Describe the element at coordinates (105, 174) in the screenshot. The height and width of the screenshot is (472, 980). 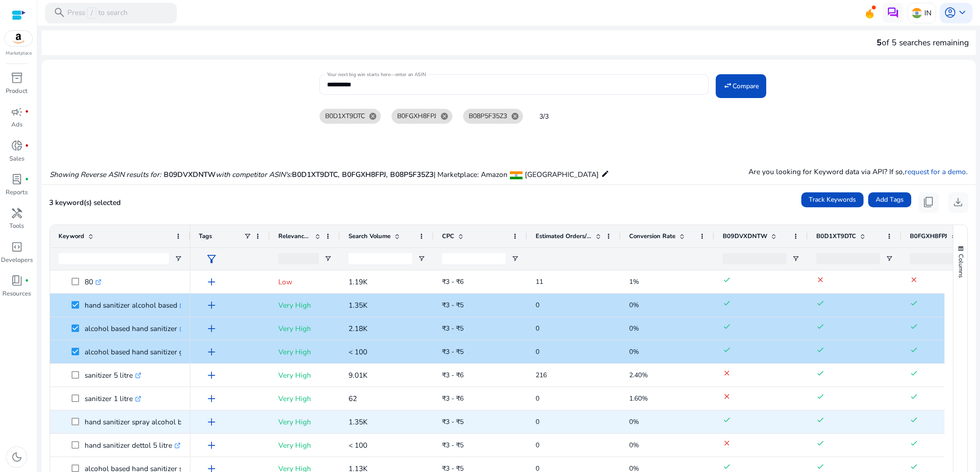
I see `i: Showing Reverse ASIN results for:` at that location.